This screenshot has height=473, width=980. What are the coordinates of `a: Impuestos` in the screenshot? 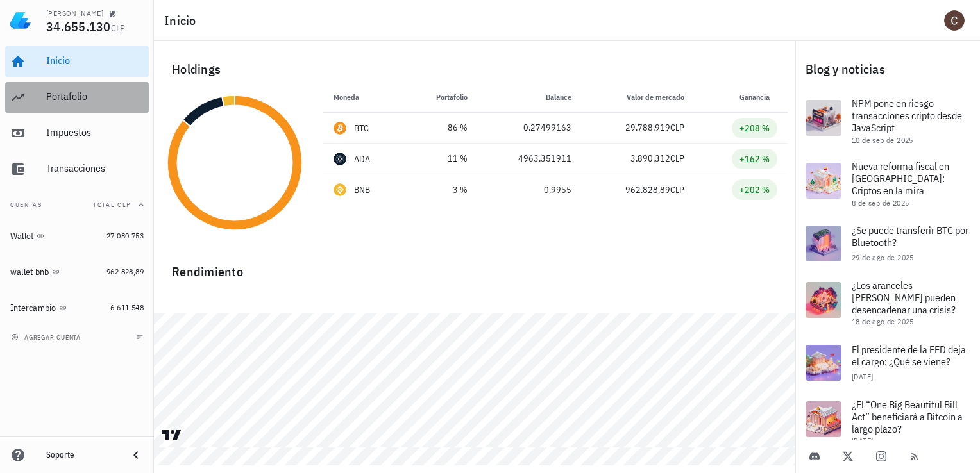 It's located at (77, 133).